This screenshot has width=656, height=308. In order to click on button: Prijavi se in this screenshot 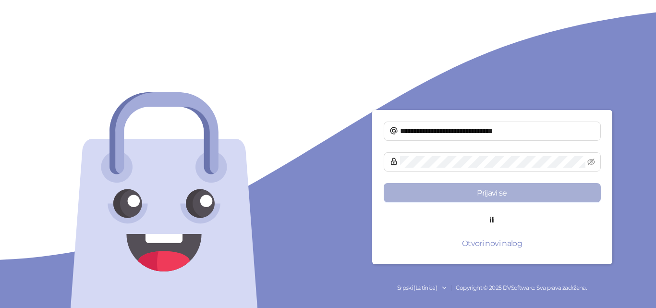, I will do `click(492, 193)`.